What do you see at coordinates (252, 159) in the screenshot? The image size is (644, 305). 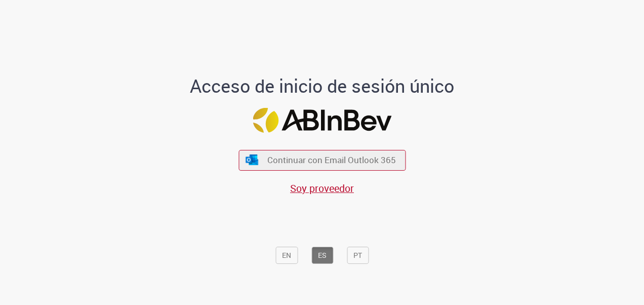 I see `img: ícone Azure/Microsoft 360` at bounding box center [252, 159].